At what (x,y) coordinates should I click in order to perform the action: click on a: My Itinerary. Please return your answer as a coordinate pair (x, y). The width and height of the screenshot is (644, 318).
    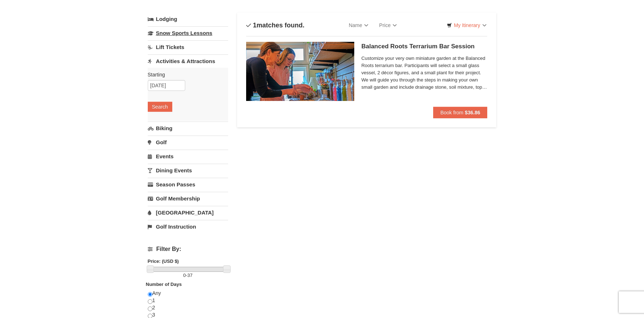
    Looking at the image, I should click on (466, 25).